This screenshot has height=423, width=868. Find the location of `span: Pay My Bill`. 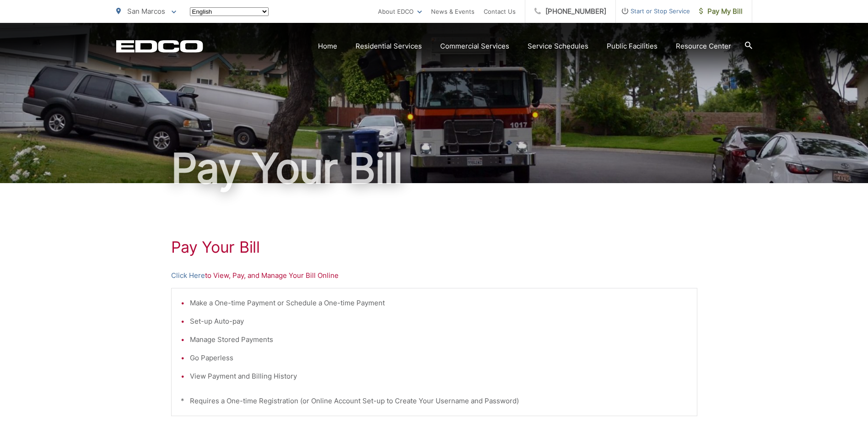

span: Pay My Bill is located at coordinates (721, 12).